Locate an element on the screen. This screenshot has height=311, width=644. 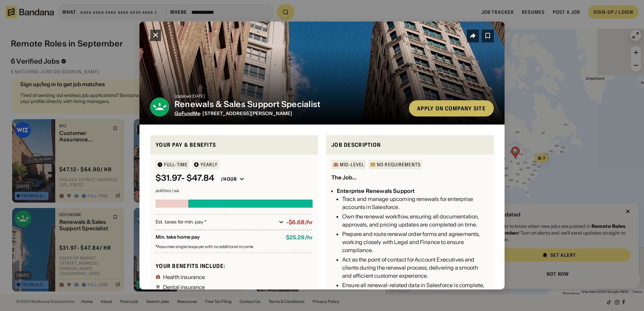
div: Assumes single taxpayer with no additional income is located at coordinates (234, 247).